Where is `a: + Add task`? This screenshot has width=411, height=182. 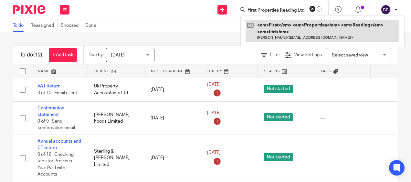
a: + Add task is located at coordinates (63, 55).